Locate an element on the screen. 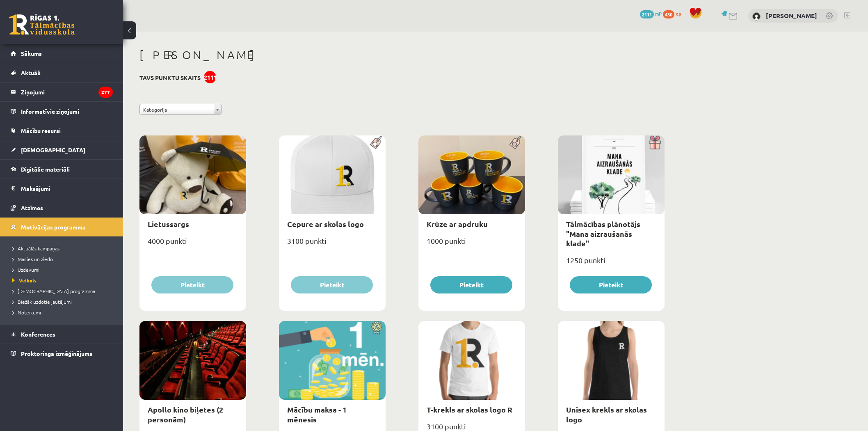 This screenshot has width=868, height=431. a: Atzīmes is located at coordinates (61, 207).